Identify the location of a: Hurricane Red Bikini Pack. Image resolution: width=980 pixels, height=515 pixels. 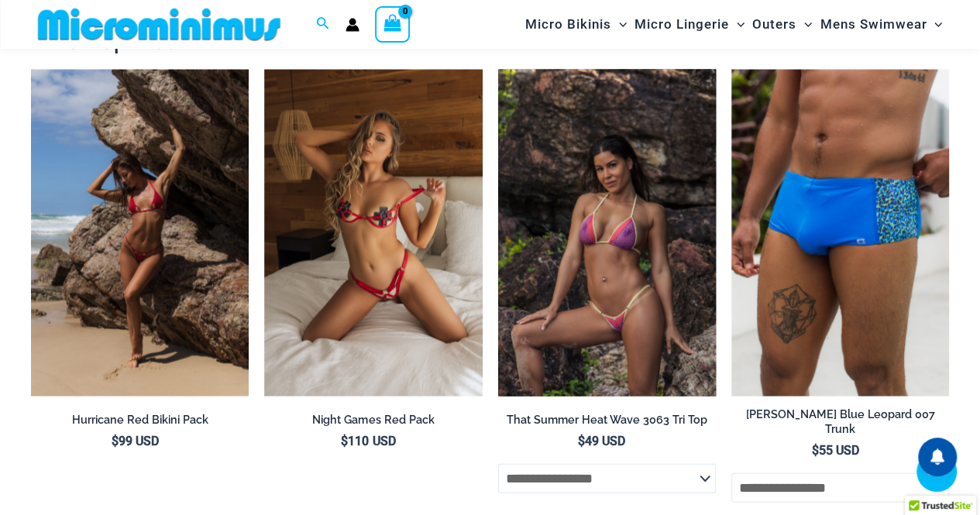
(140, 423).